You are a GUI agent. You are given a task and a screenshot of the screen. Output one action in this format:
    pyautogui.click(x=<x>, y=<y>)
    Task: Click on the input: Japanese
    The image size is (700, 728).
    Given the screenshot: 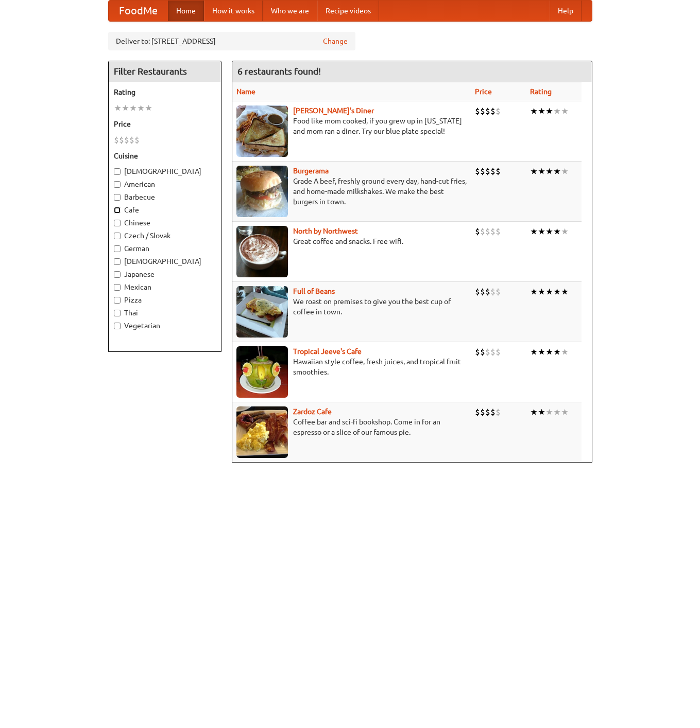 What is the action you would take?
    pyautogui.click(x=117, y=275)
    